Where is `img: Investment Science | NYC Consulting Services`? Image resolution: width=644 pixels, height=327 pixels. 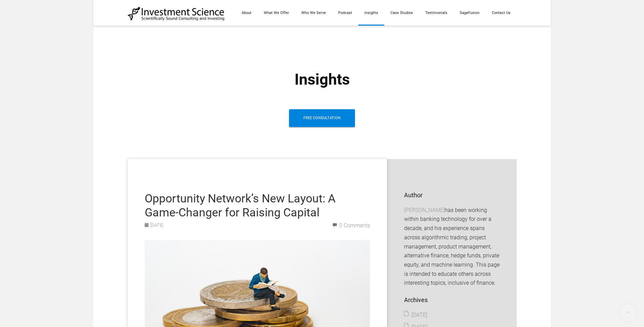
img: Investment Science | NYC Consulting Services is located at coordinates (176, 14).